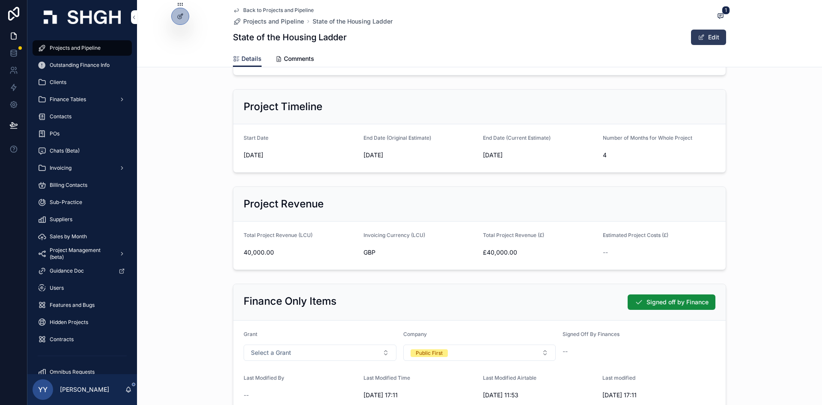 The height and width of the screenshot is (405, 822). Describe the element at coordinates (295, 60) in the screenshot. I see `a: Comments` at that location.